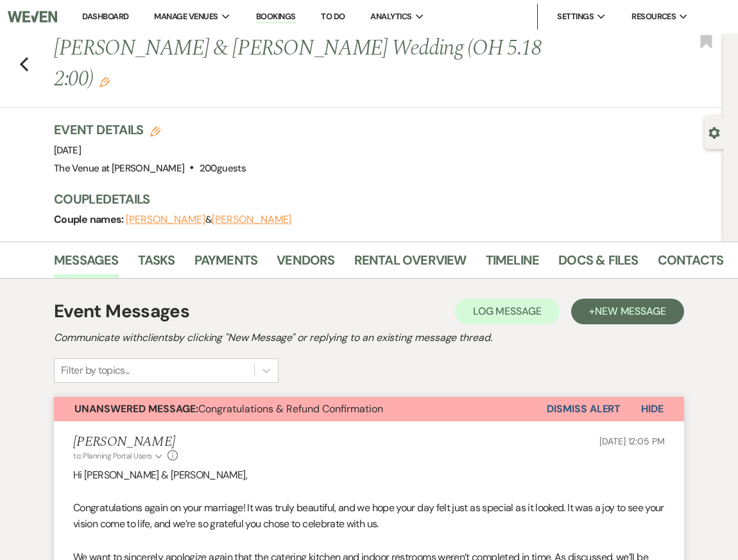 The image size is (738, 560). What do you see at coordinates (229, 408) in the screenshot?
I see `span: Congratulations & Refund Confirmation` at bounding box center [229, 408].